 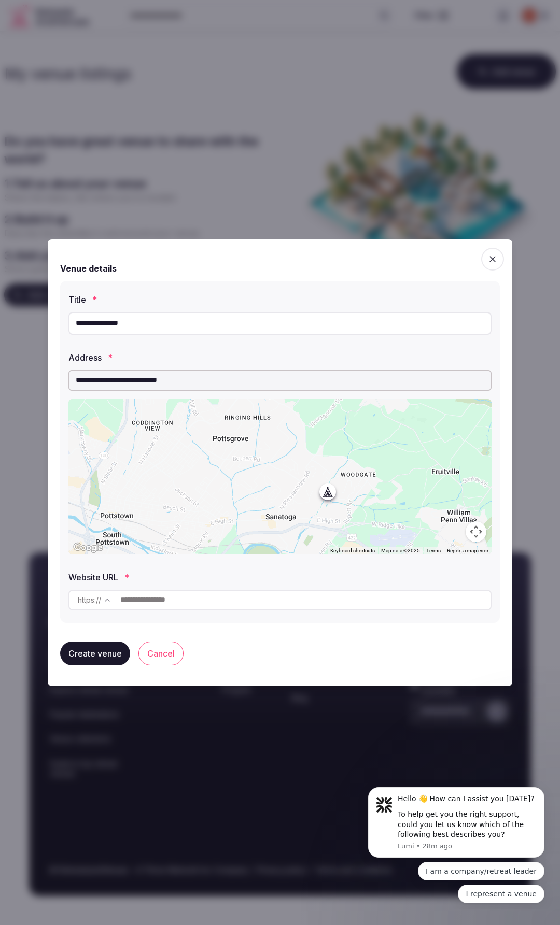 What do you see at coordinates (95, 653) in the screenshot?
I see `button: Create venue` at bounding box center [95, 653].